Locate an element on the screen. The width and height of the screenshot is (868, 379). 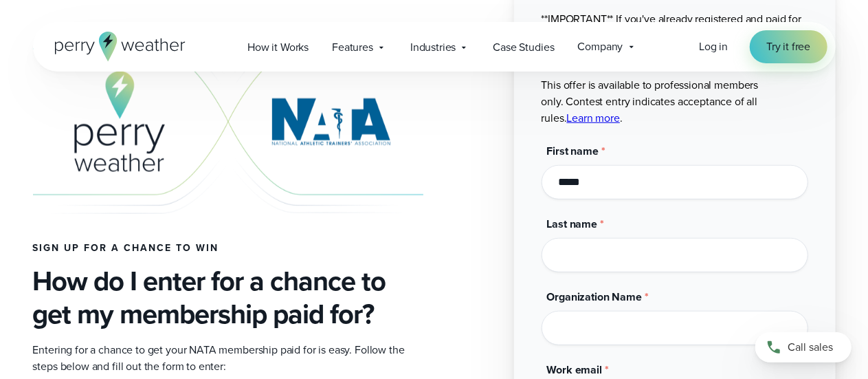
span: First name is located at coordinates (573, 150).